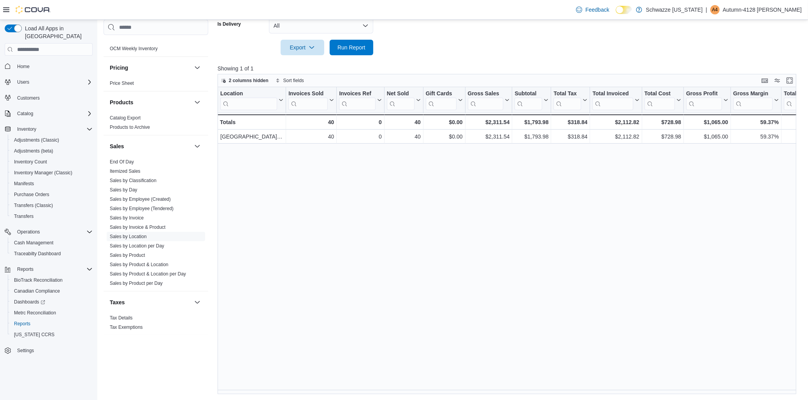 The height and width of the screenshot is (400, 808). I want to click on div: $318.84, so click(570, 122).